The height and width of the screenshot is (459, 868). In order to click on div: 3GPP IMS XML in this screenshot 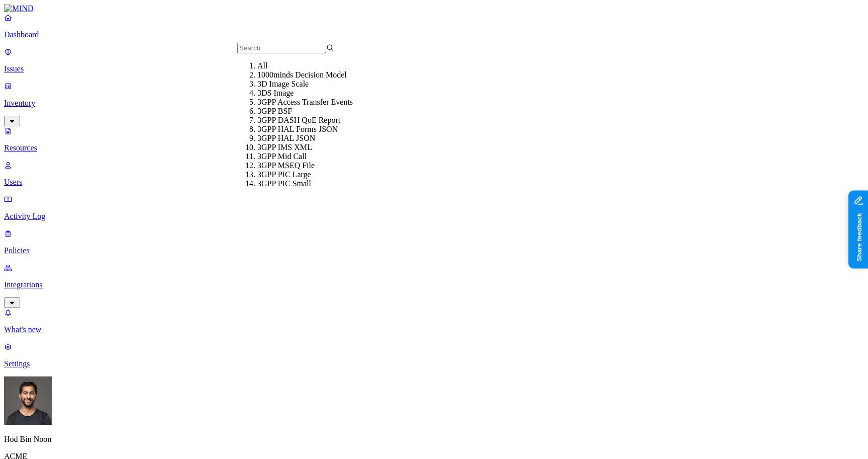, I will do `click(306, 148)`.